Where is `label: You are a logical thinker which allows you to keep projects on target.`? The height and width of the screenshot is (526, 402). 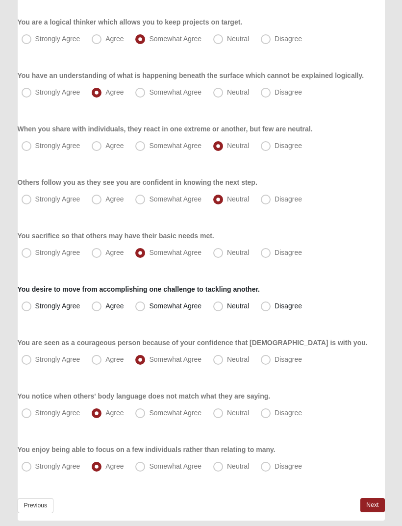
label: You are a logical thinker which allows you to keep projects on target. is located at coordinates (130, 22).